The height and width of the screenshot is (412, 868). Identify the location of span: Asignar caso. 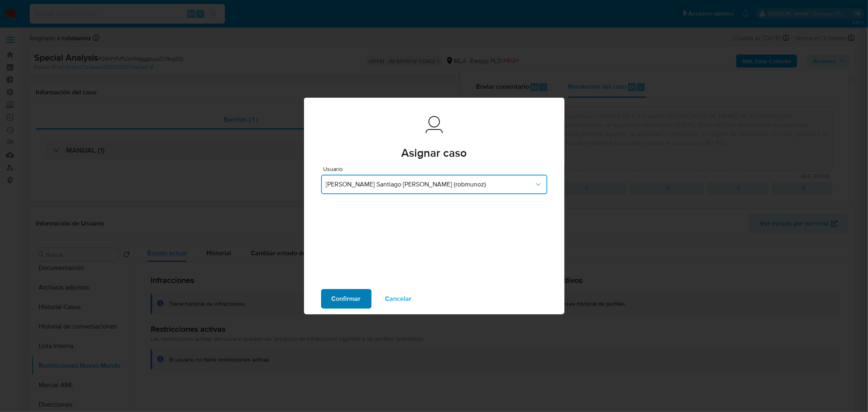
(434, 153).